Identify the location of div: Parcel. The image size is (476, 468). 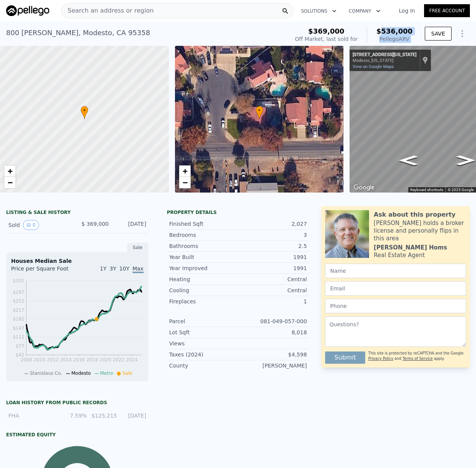
(204, 322).